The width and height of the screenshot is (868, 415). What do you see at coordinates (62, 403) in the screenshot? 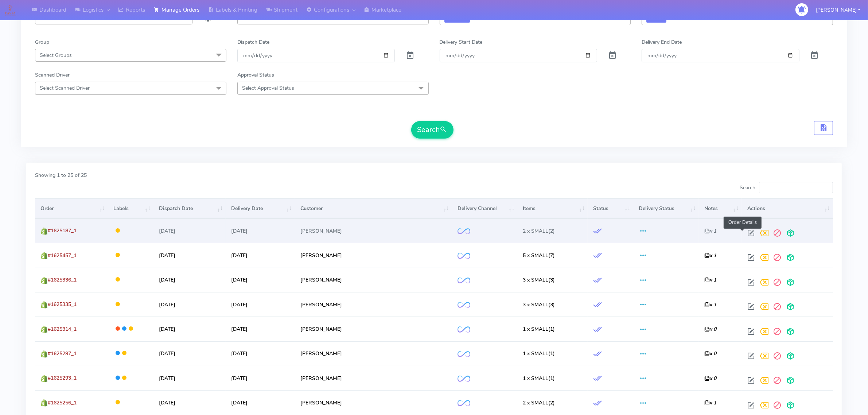
I see `span: #1625256_1` at bounding box center [62, 403].